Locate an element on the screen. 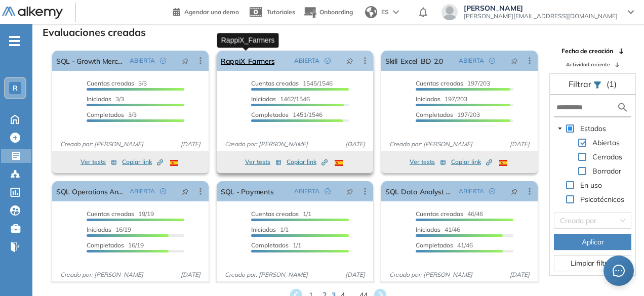 Image resolution: width=644 pixels, height=296 pixels. span: Agendar una demo is located at coordinates (212, 12).